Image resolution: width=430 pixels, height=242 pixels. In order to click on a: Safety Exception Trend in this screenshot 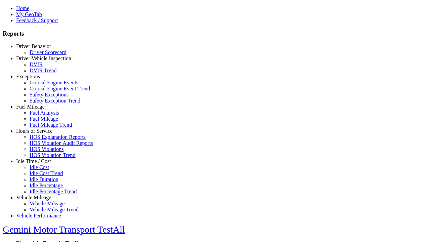, I will do `click(55, 100)`.